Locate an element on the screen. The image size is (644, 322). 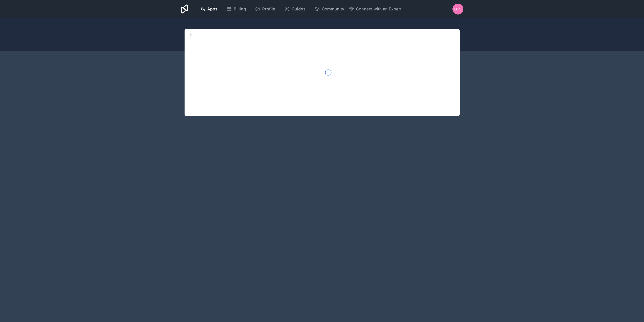
a: Apps is located at coordinates (209, 9).